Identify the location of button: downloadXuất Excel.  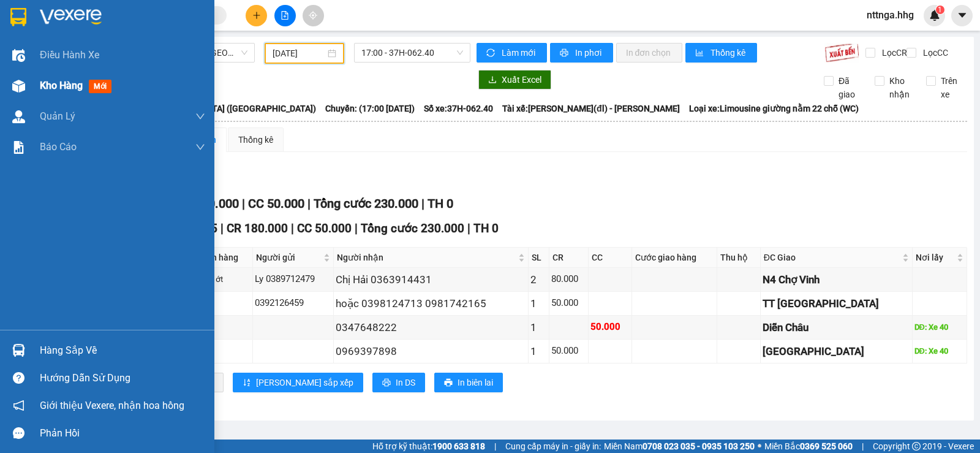
(515, 80).